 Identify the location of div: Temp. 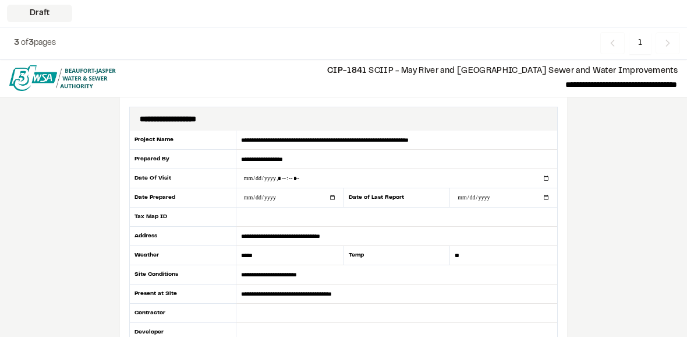
(397, 255).